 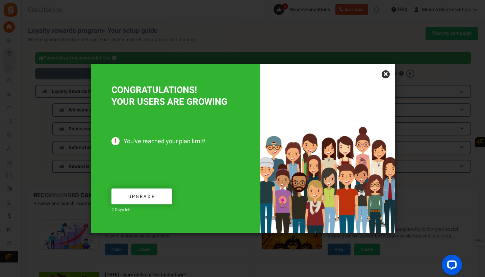 What do you see at coordinates (176, 141) in the screenshot?
I see `span: You've reached your plan limit!` at bounding box center [176, 141].